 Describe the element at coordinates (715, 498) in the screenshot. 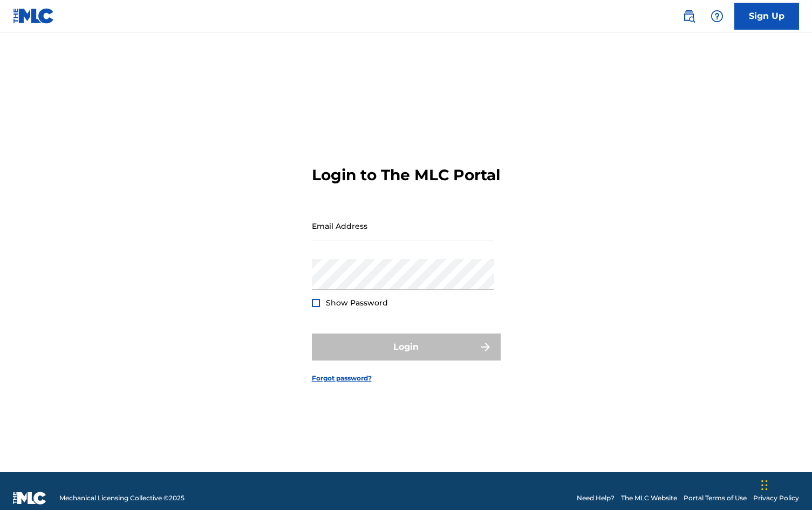

I see `a: Portal Terms of Use` at that location.